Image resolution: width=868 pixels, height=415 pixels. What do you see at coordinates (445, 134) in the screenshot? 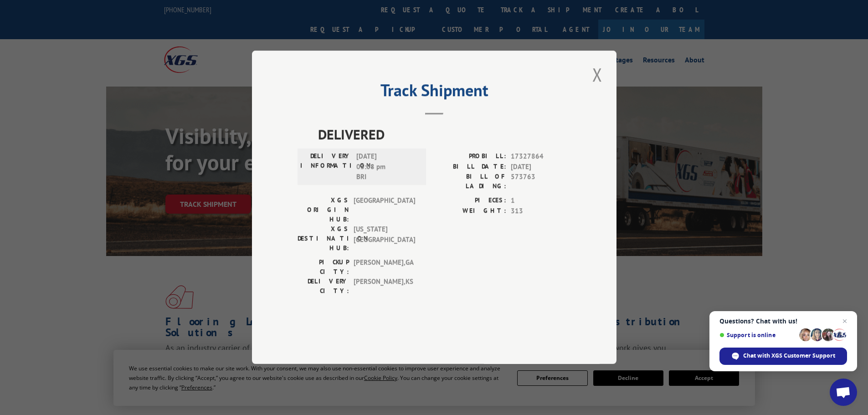
I see `span: DELIVERED` at bounding box center [445, 134].